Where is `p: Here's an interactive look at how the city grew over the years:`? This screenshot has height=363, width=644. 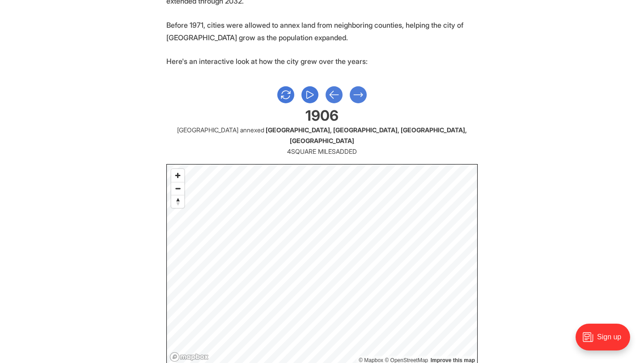
p: Here's an interactive look at how the city grew over the years: is located at coordinates (322, 61).